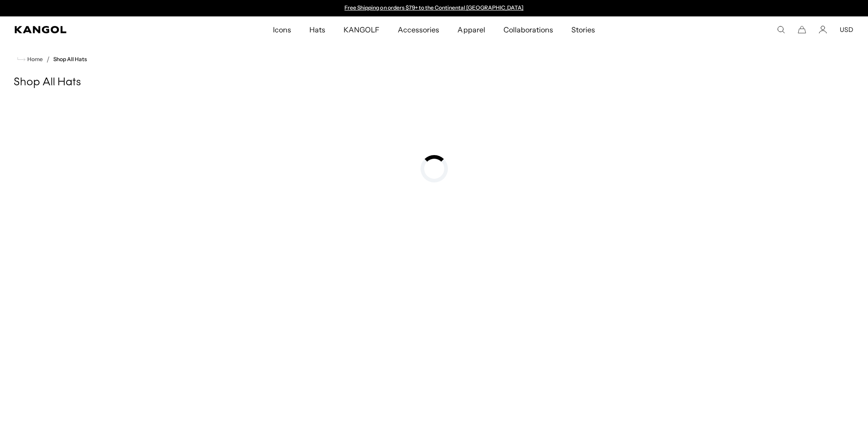 Image resolution: width=868 pixels, height=431 pixels. Describe the element at coordinates (434, 82) in the screenshot. I see `h1: Shop All Hats` at that location.